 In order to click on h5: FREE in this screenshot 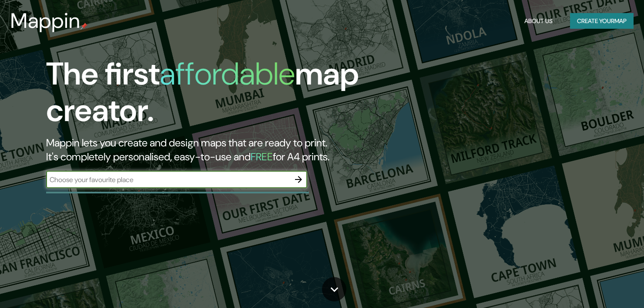, I will do `click(262, 156)`.